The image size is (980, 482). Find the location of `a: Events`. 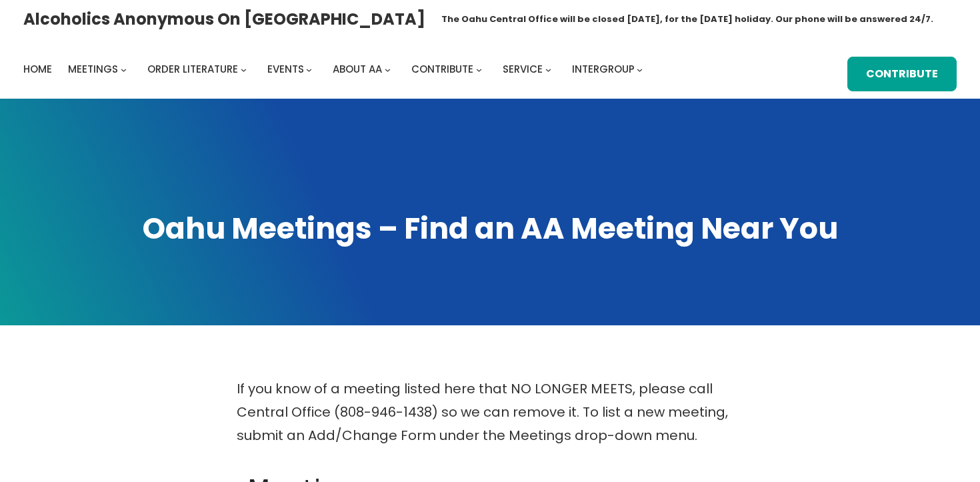

a: Events is located at coordinates (286, 69).